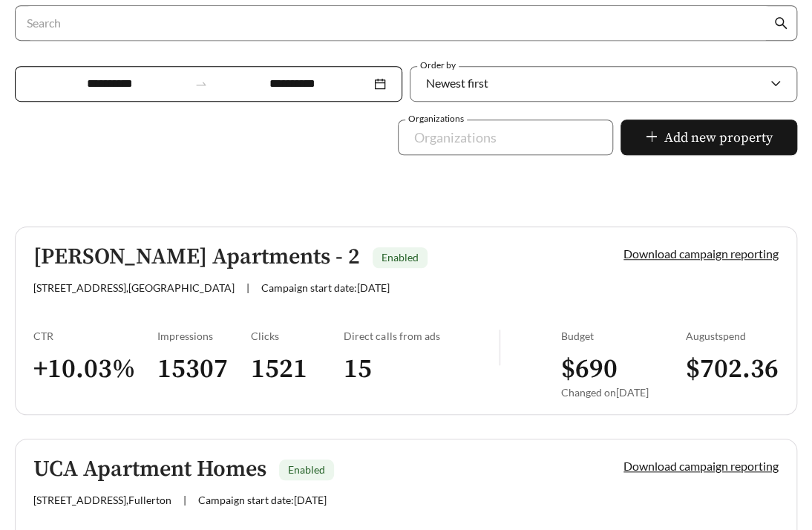  Describe the element at coordinates (781, 23) in the screenshot. I see `span: search` at that location.